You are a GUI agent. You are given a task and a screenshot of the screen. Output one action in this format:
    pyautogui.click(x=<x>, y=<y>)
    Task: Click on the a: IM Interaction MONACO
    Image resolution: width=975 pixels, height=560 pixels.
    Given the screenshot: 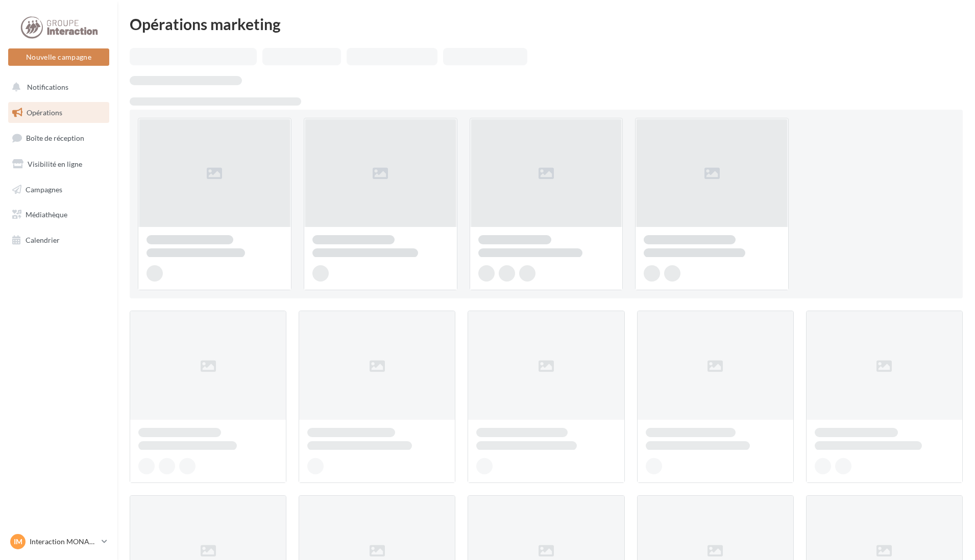 What is the action you would take?
    pyautogui.click(x=59, y=542)
    